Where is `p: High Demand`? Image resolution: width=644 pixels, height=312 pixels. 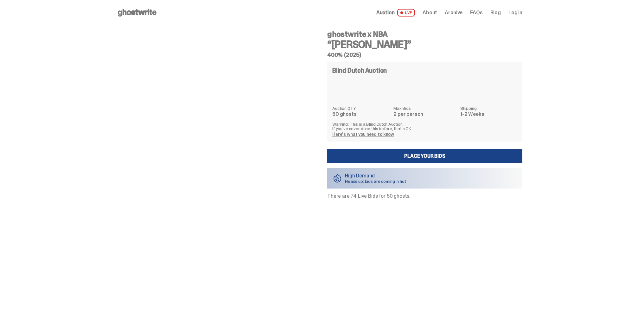
p: High Demand is located at coordinates (375, 176).